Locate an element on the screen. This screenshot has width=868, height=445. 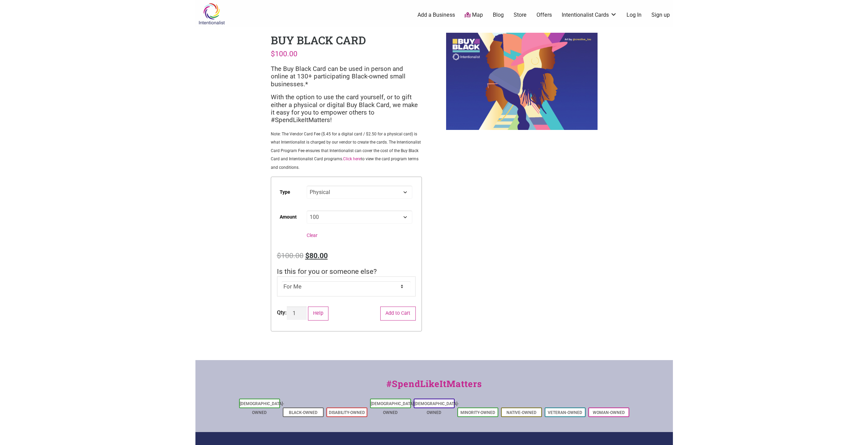
a: Black-Owned is located at coordinates (303, 412).